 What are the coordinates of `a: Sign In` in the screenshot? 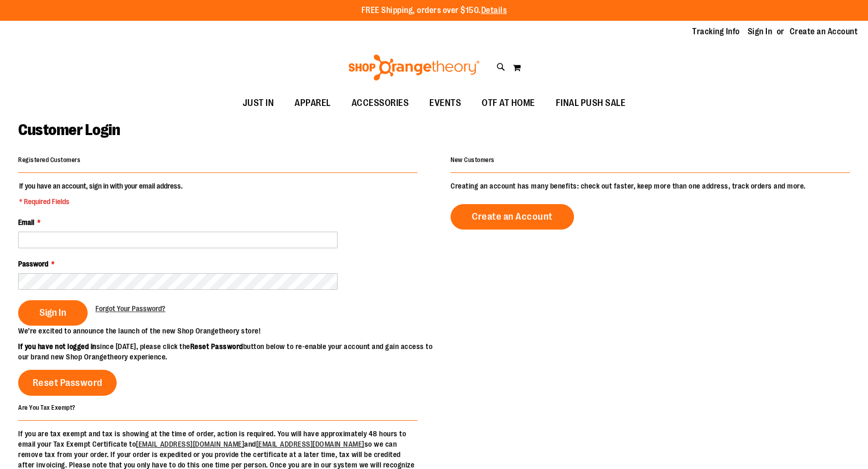 It's located at (760, 32).